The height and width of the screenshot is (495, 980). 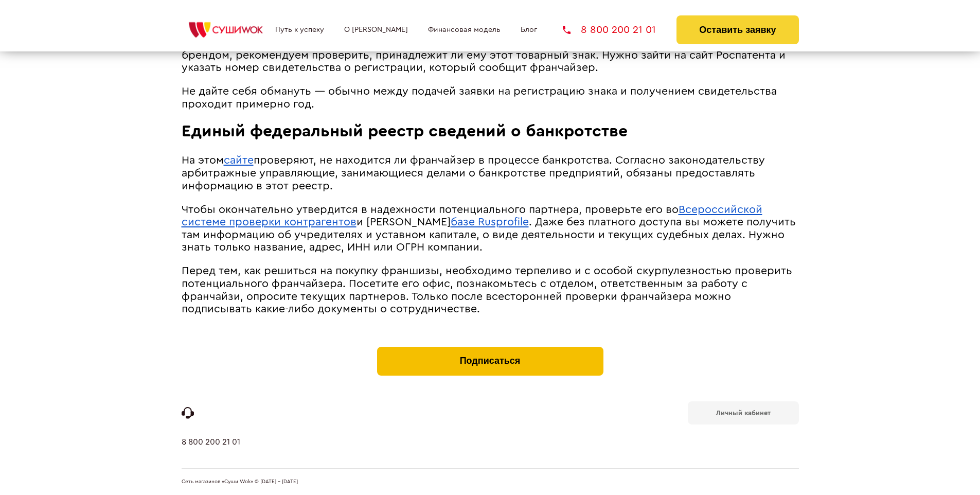 I want to click on span: Перед тем, как решиться на покупку франшизы, необходимо терпеливо и с особой скурпулезностью пров..., so click(x=487, y=290).